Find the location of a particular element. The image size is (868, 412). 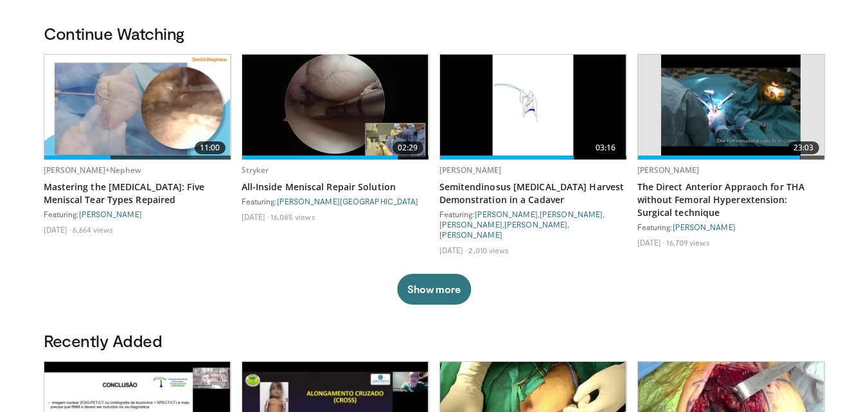

a: 03:16 is located at coordinates (533, 107).